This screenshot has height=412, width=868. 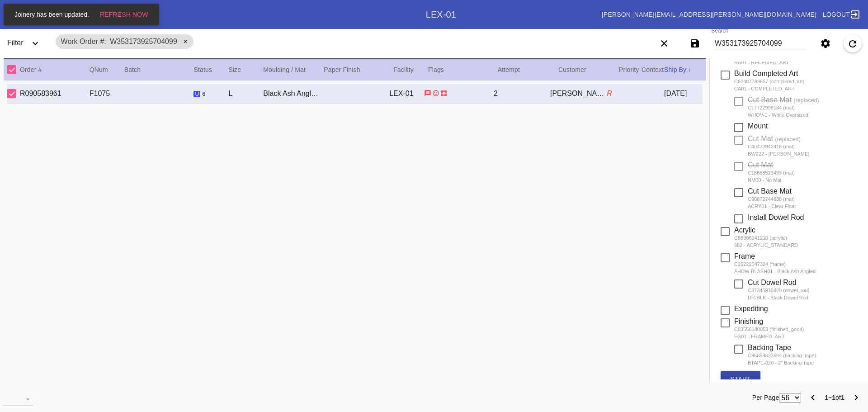 What do you see at coordinates (771, 290) in the screenshot?
I see `md-checkbox: Cut Dowel Rod C37345975920 (dowel_rod) DR-BLK - Black Dowel Rod` at bounding box center [771, 290].